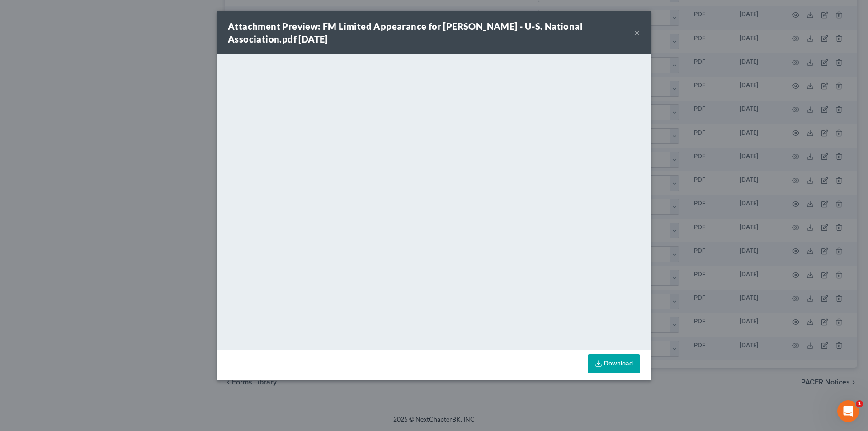  I want to click on span: 1, so click(859, 404).